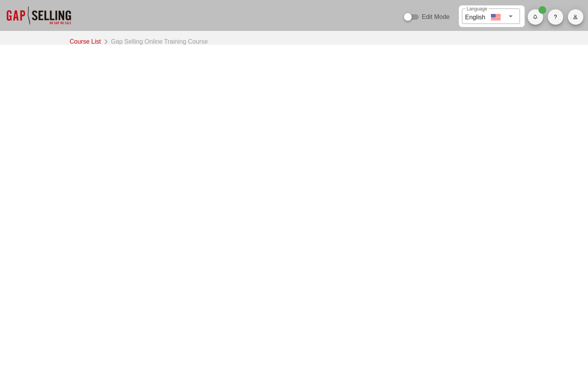  What do you see at coordinates (475, 16) in the screenshot?
I see `div: English` at bounding box center [475, 16].